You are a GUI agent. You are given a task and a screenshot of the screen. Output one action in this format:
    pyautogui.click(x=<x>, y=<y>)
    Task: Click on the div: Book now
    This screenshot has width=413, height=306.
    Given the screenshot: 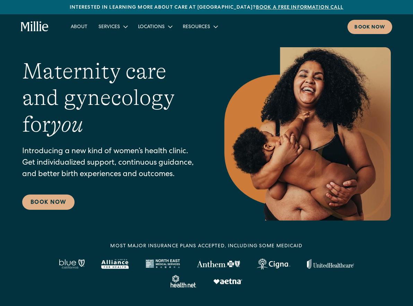 What is the action you would take?
    pyautogui.click(x=370, y=27)
    